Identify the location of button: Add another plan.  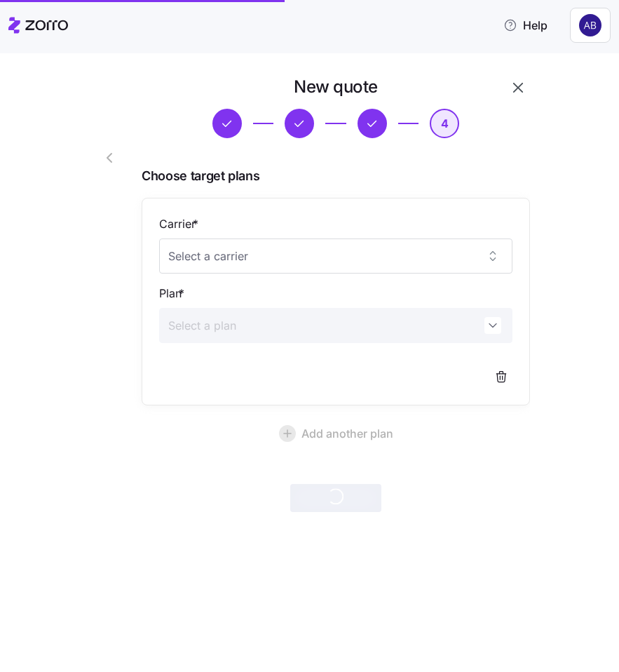
(336, 434).